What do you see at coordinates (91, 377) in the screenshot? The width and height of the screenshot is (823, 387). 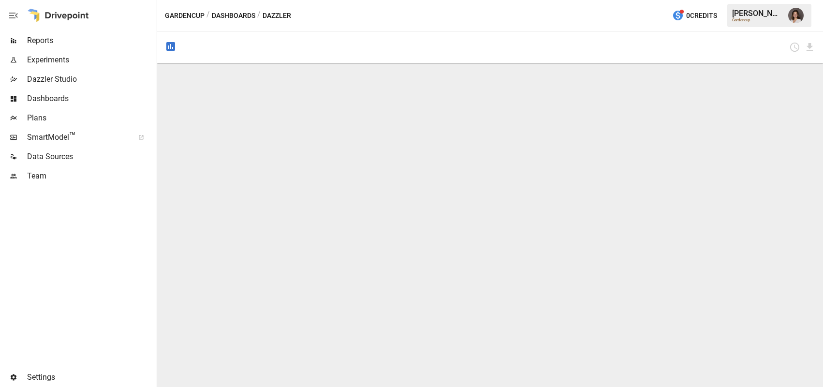 I see `span: Settings` at bounding box center [91, 377].